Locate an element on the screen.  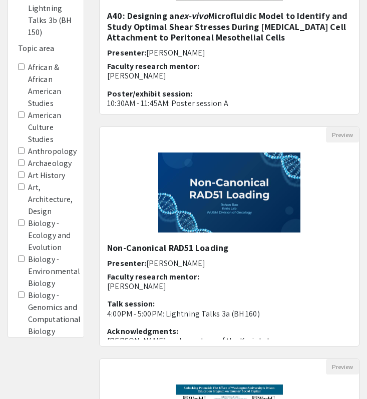
label: Biology - Genomics and Computational Biology is located at coordinates (54, 314).